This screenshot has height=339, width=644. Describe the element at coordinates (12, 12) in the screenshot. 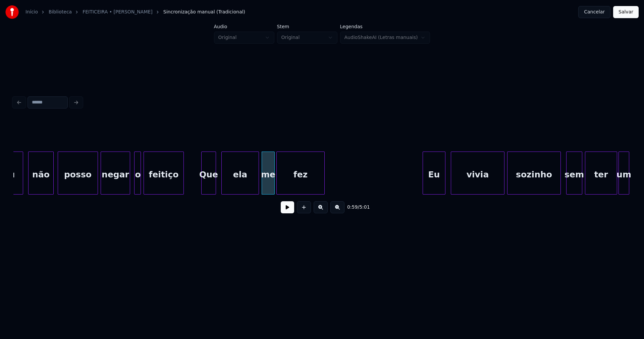

I see `img: youka` at that location.